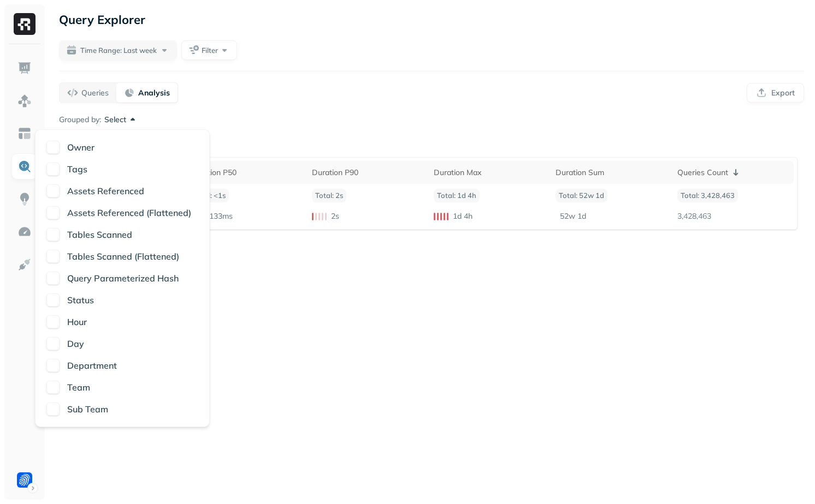  What do you see at coordinates (610, 172) in the screenshot?
I see `div: Duration Sum` at bounding box center [610, 172].